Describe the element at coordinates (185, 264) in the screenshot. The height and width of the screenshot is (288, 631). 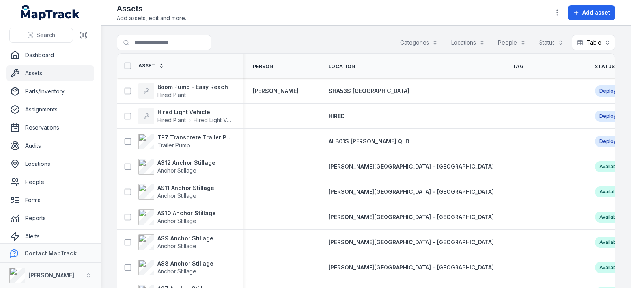
I see `strong: AS8 Anchor Stillage` at that location.